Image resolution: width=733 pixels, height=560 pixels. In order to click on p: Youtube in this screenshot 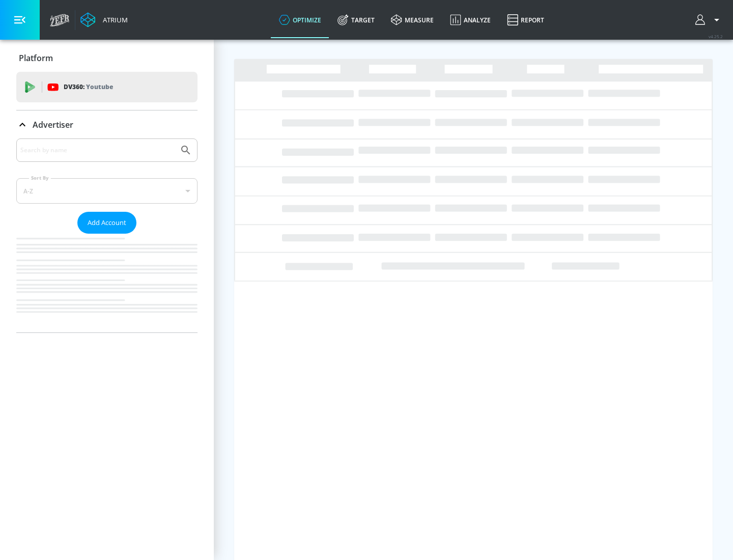, I will do `click(99, 87)`.